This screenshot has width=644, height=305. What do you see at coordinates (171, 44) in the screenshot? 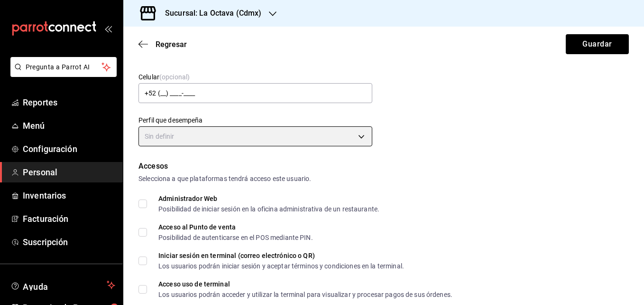
I see `span: Regresar` at bounding box center [171, 44].